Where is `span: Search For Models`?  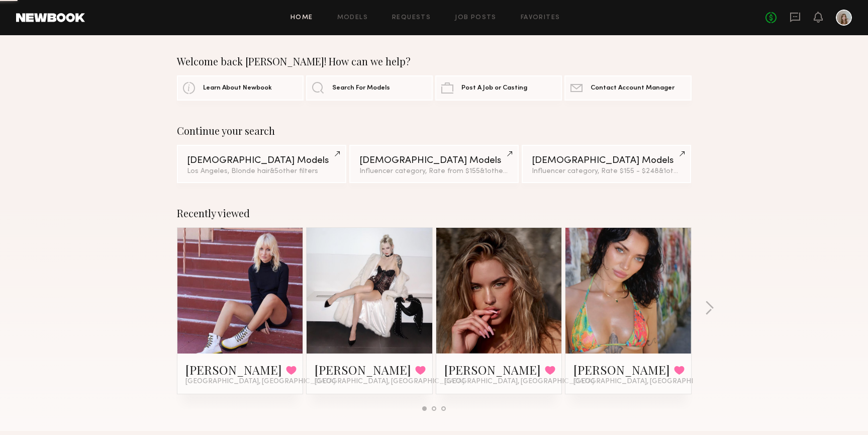
span: Search For Models is located at coordinates (361, 88).